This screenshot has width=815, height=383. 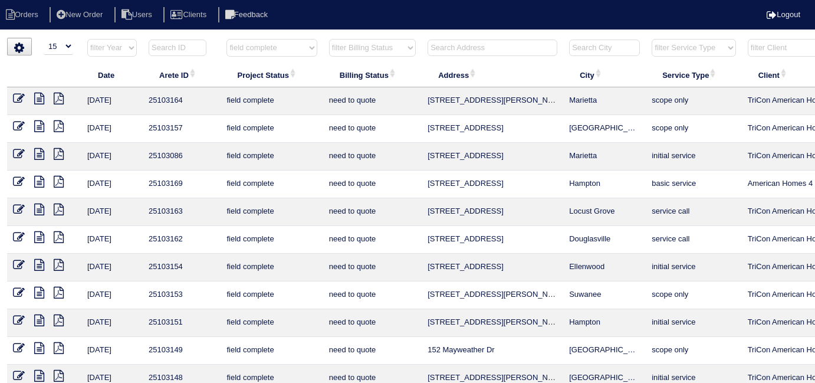 I want to click on td: 25103162, so click(x=182, y=240).